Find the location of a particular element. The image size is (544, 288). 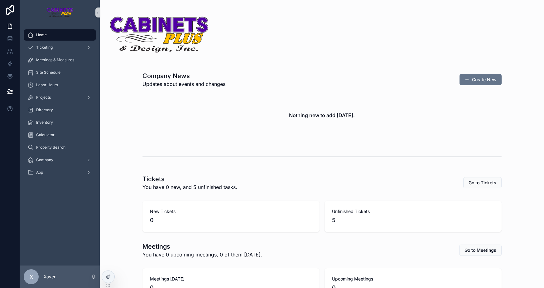

a: Directory is located at coordinates (60, 110).